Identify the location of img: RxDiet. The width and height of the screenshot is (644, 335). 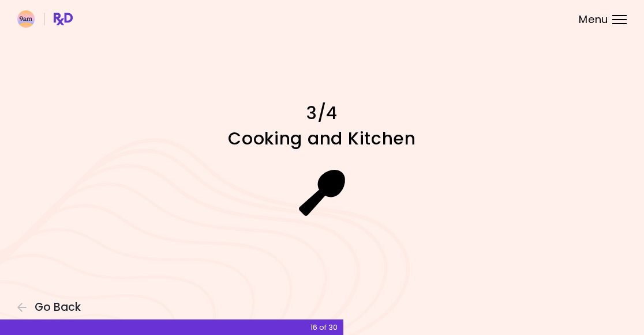
(45, 19).